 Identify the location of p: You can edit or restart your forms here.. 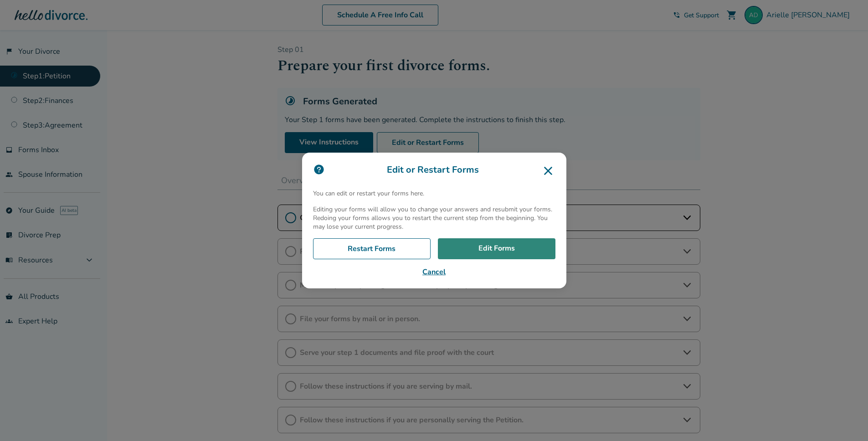
(434, 194).